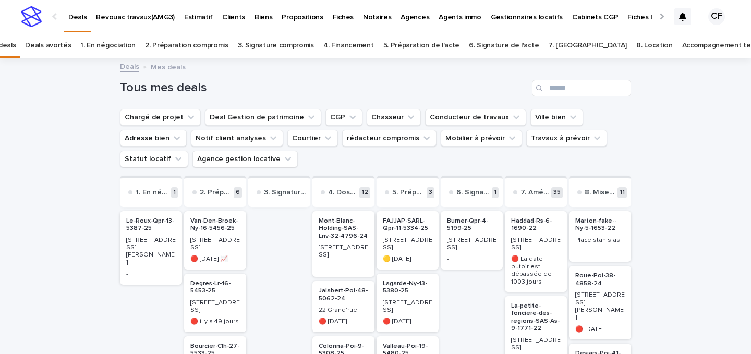  Describe the element at coordinates (312, 138) in the screenshot. I see `button: Courtier` at that location.